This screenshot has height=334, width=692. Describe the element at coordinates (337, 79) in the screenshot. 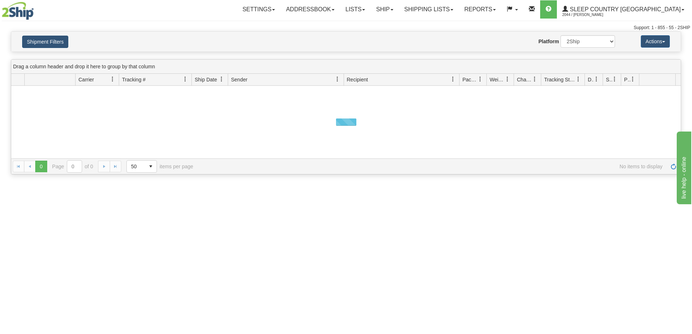

I see `a: Sender filter column settings` at that location.